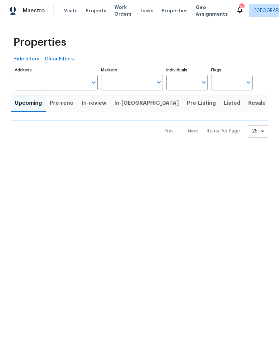 This screenshot has height=357, width=279. What do you see at coordinates (232, 70) in the screenshot?
I see `label: Flags` at bounding box center [232, 70].